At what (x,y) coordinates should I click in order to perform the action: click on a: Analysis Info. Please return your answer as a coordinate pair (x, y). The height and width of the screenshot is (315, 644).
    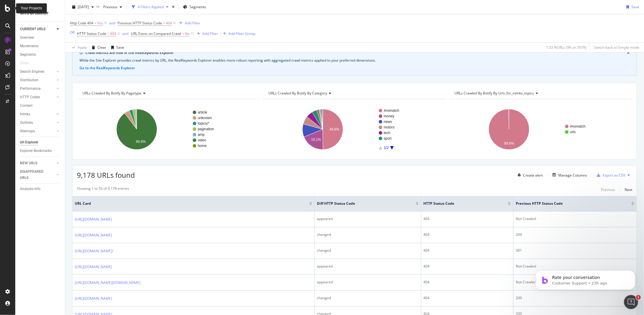
    Looking at the image, I should click on (40, 189).